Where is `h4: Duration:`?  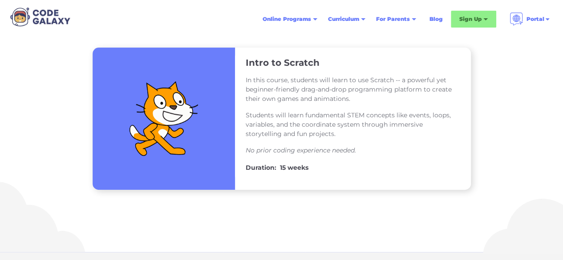
h4: Duration: is located at coordinates (261, 168).